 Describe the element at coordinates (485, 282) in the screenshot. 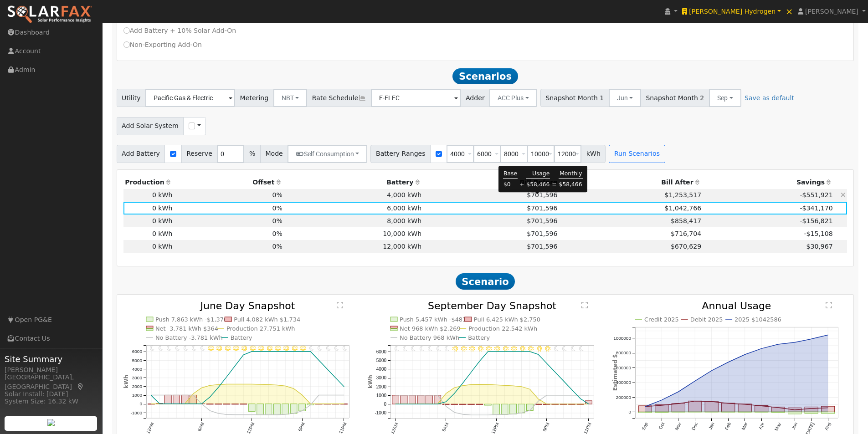

I see `span: Scenario` at that location.